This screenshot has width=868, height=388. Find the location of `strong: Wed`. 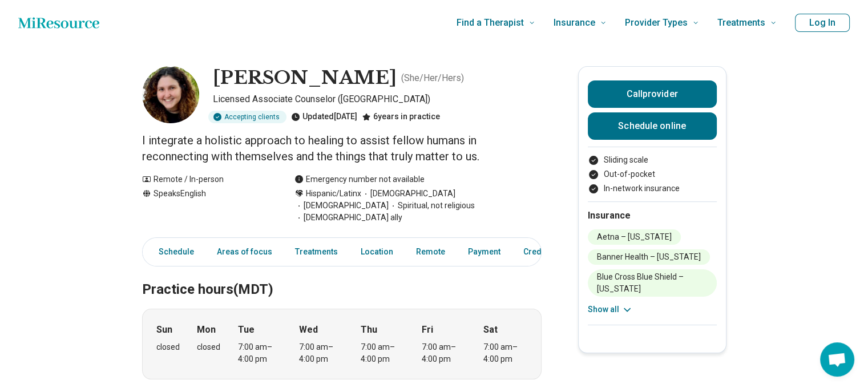

strong: Wed is located at coordinates (308, 329).